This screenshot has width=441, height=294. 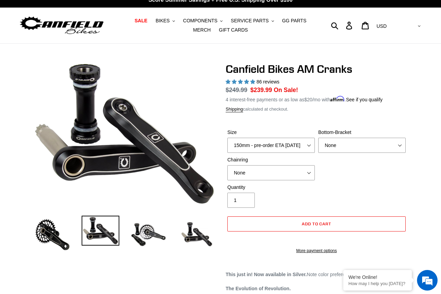 I want to click on p: How may I help you today?, so click(x=378, y=283).